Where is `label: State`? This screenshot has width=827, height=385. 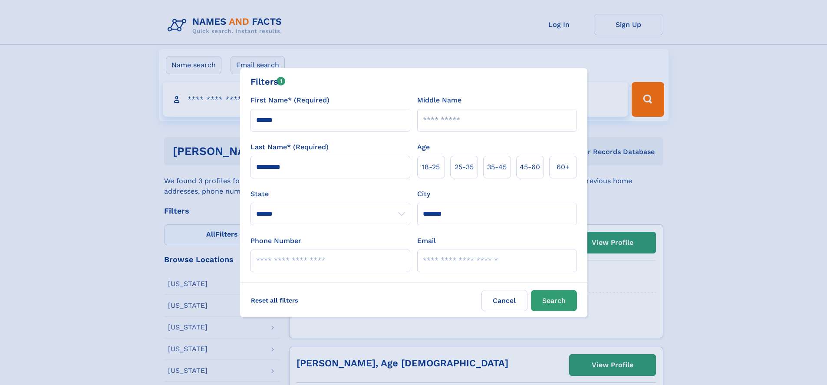 label: State is located at coordinates (330, 194).